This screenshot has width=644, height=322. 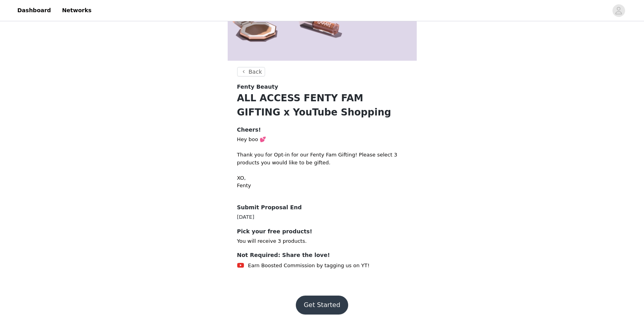 What do you see at coordinates (322, 105) in the screenshot?
I see `h1: ALL ACCESS FENTY FAM GIFTING x YouTube Shopping` at bounding box center [322, 105].